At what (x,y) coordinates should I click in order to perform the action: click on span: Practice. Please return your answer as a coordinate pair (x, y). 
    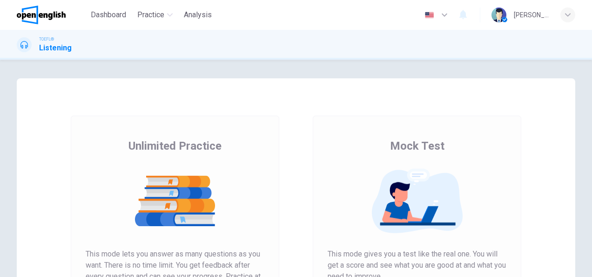
    Looking at the image, I should click on (151, 15).